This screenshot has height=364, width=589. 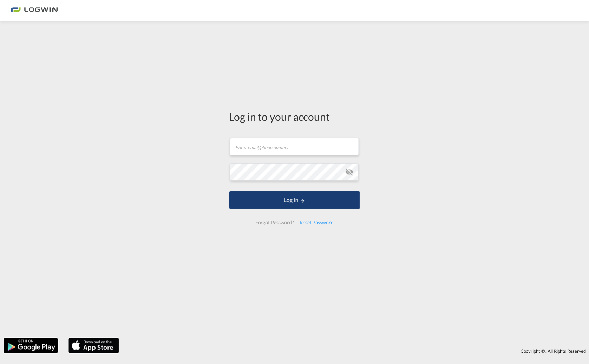 I want to click on img: apple.png, so click(x=94, y=346).